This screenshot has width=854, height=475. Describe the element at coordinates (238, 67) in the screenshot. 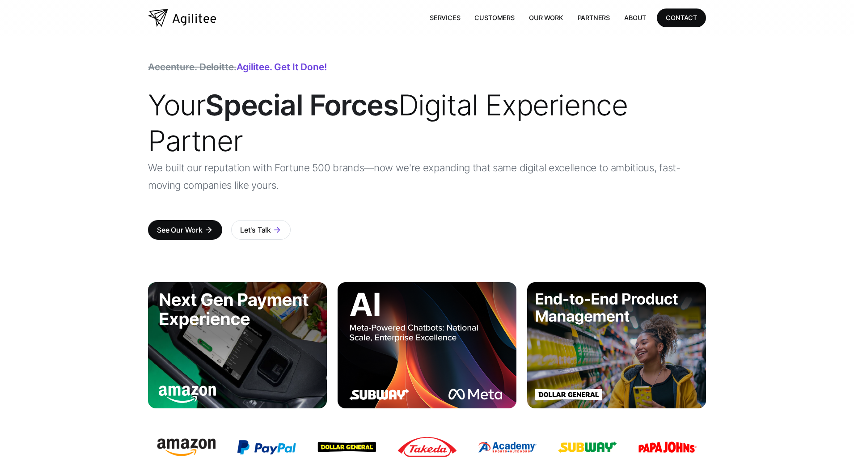

I see `div: Agilitee. Get it done!` at that location.